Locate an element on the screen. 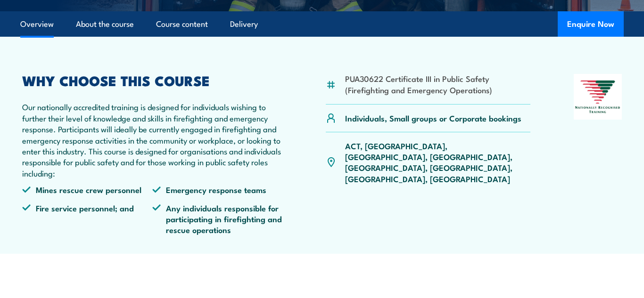 The height and width of the screenshot is (298, 644). li: Fire service personnel; and is located at coordinates (87, 219).